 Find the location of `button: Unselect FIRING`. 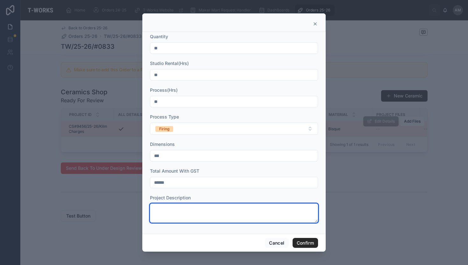

button: Unselect FIRING is located at coordinates (164, 129).